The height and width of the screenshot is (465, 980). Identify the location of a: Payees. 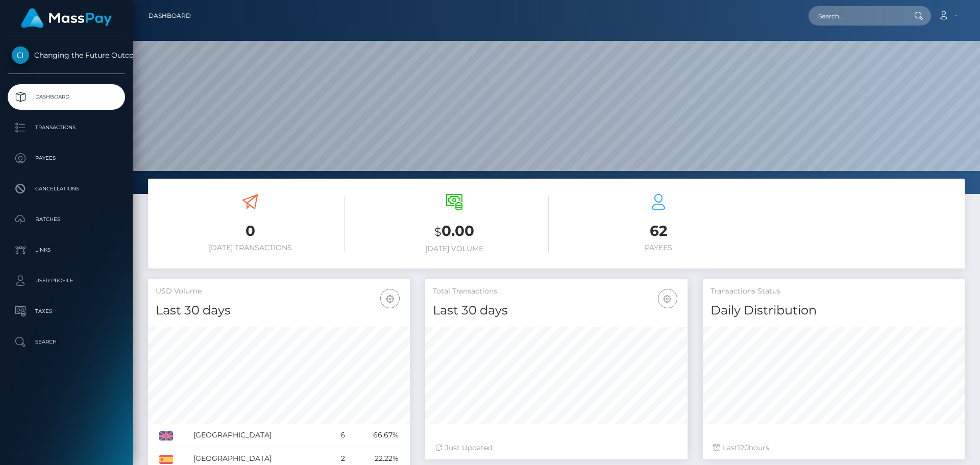
(66, 159).